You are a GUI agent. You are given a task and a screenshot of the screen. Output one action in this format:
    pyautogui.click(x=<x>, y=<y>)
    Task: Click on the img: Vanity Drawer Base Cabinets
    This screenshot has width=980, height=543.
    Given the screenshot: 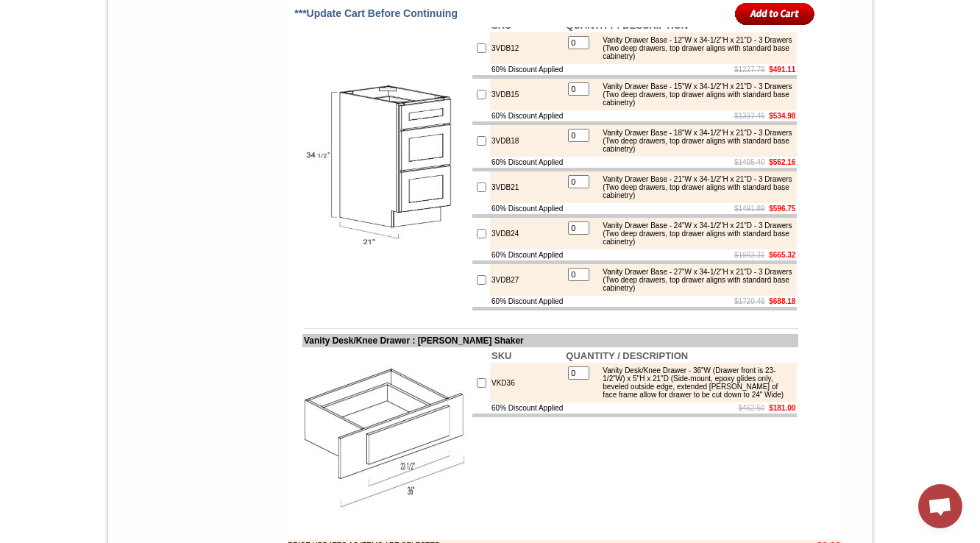 What is the action you would take?
    pyautogui.click(x=386, y=164)
    